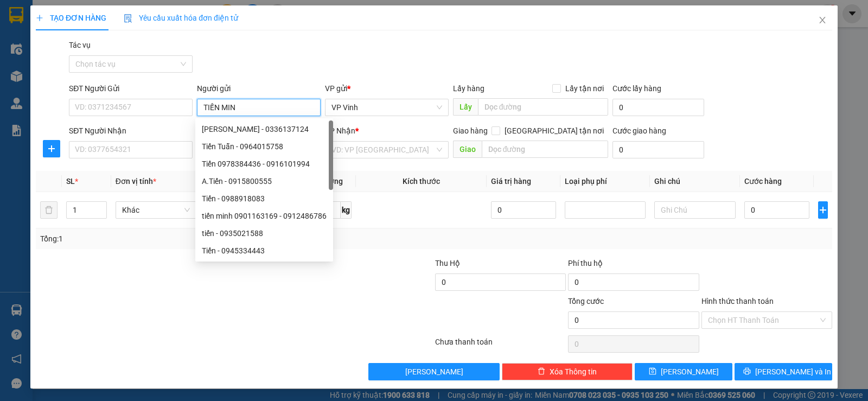  I want to click on span: kg, so click(346, 210).